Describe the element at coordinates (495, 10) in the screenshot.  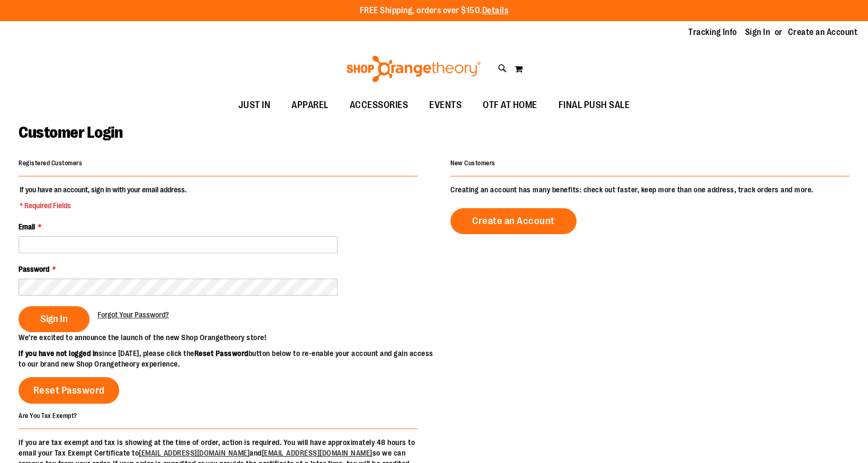
I see `a: Details` at that location.